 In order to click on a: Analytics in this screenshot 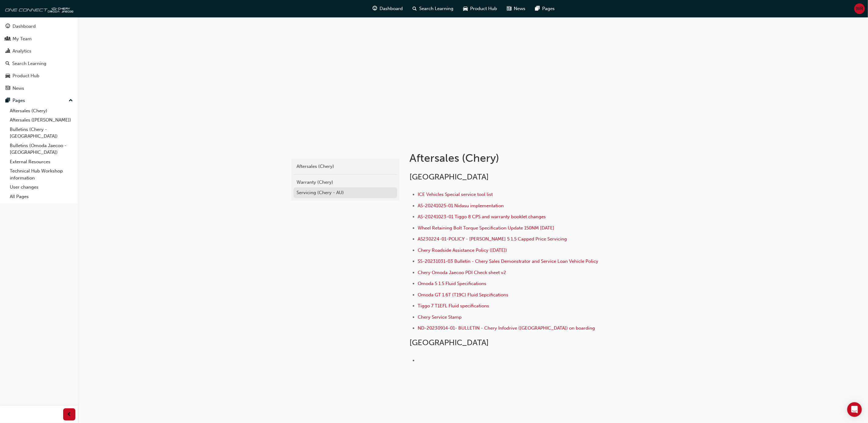, I will do `click(39, 51)`.